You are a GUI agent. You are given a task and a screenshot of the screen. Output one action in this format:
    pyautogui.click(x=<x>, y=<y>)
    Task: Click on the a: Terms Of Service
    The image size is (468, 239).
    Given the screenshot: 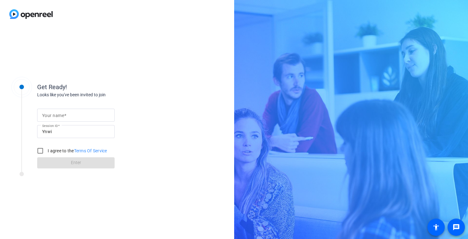 What is the action you would take?
    pyautogui.click(x=90, y=151)
    